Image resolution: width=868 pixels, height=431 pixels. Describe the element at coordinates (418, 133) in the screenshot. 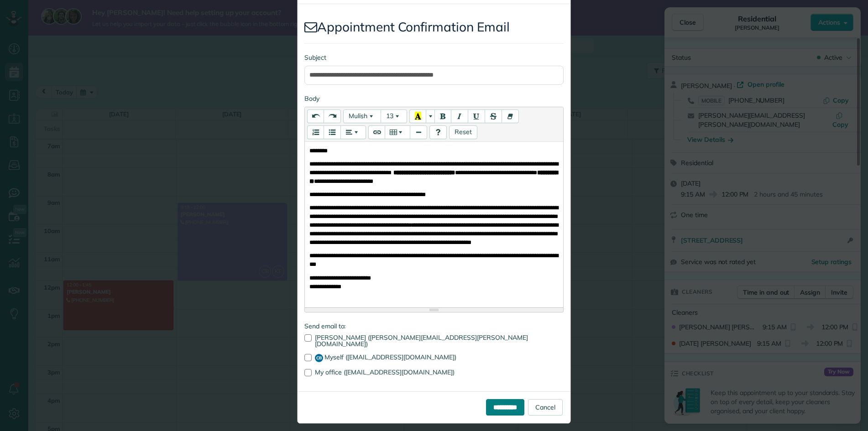

I see `button: Insert Horizontal Rule (CTRL+ENTER)` at that location.